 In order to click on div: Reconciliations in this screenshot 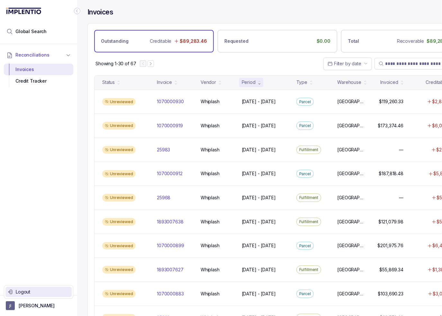, I will do `click(39, 75)`.